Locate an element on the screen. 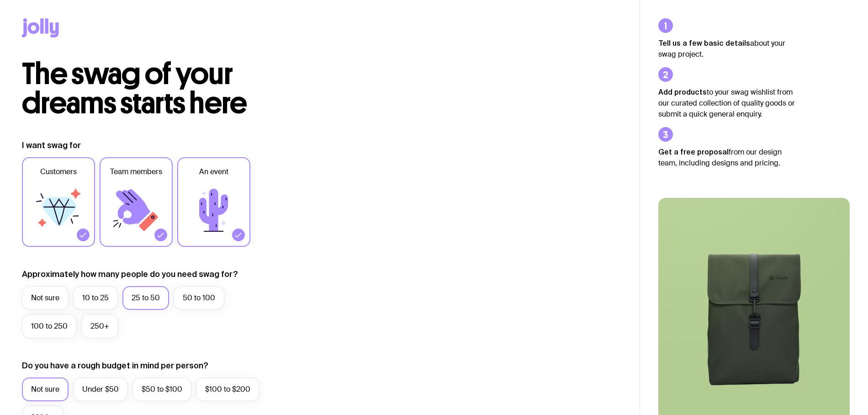 Image resolution: width=868 pixels, height=415 pixels. label: Under $50 is located at coordinates (100, 390).